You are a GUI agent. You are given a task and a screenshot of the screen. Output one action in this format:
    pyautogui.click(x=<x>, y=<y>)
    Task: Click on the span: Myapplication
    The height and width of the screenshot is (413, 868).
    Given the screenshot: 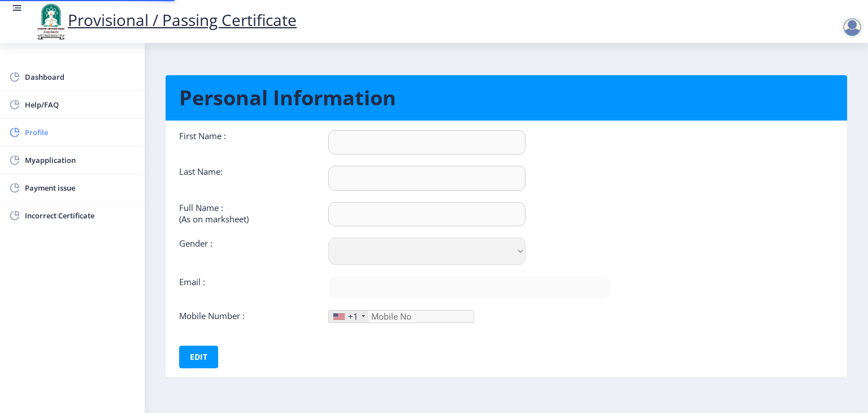 What is the action you would take?
    pyautogui.click(x=80, y=160)
    